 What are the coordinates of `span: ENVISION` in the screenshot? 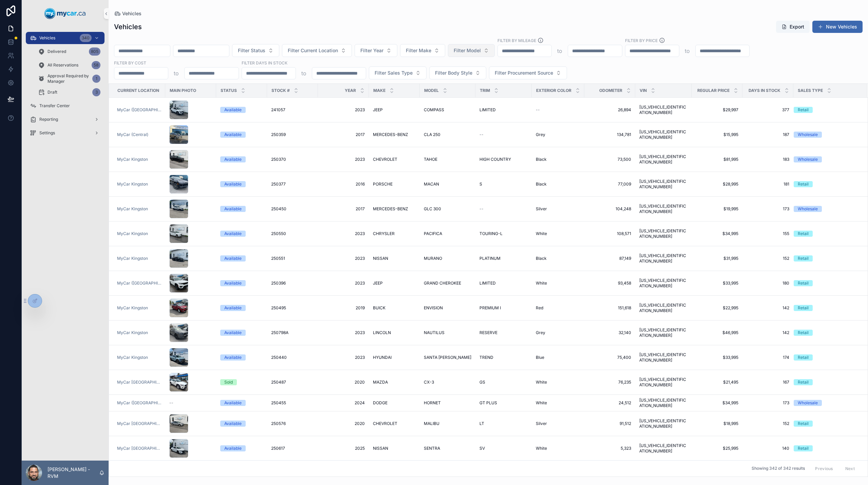 It's located at (433, 308).